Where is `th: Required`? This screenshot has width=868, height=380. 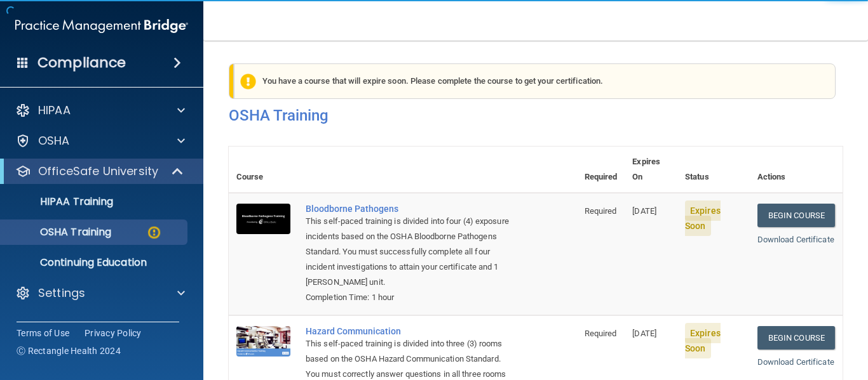 th: Required is located at coordinates (601, 169).